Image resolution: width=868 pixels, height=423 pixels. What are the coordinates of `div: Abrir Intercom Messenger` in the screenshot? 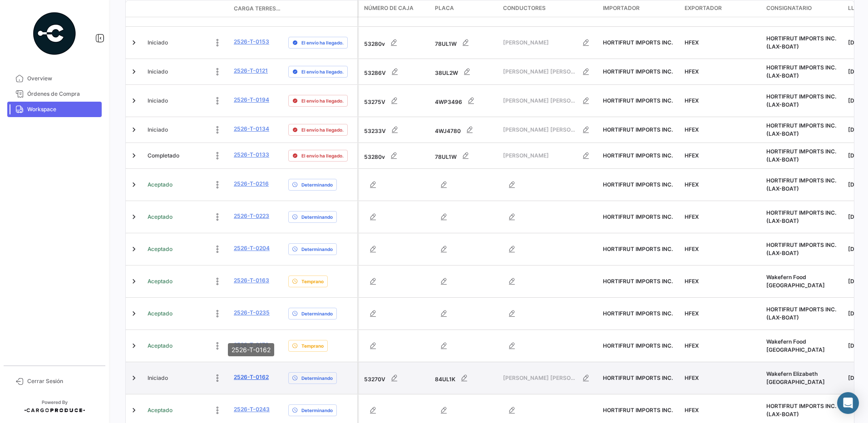 It's located at (848, 403).